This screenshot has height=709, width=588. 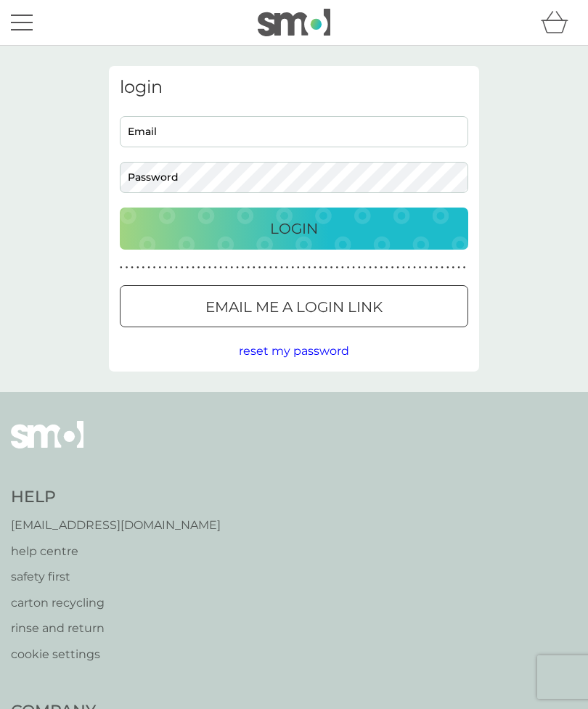 I want to click on span: reset my password, so click(x=294, y=351).